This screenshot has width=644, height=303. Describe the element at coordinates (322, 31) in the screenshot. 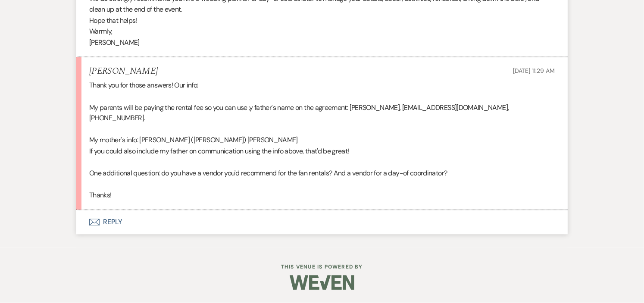

I see `p: Warmly,` at that location.